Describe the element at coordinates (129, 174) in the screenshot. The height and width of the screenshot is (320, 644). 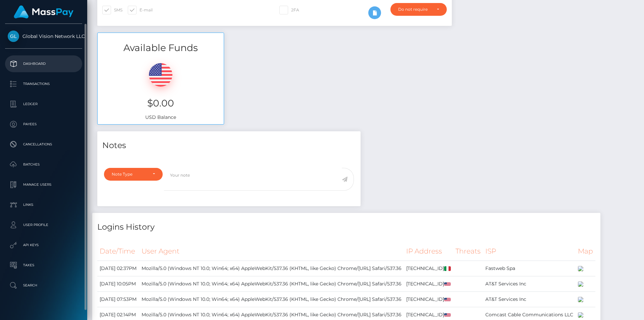
I see `div: Note Type` at that location.